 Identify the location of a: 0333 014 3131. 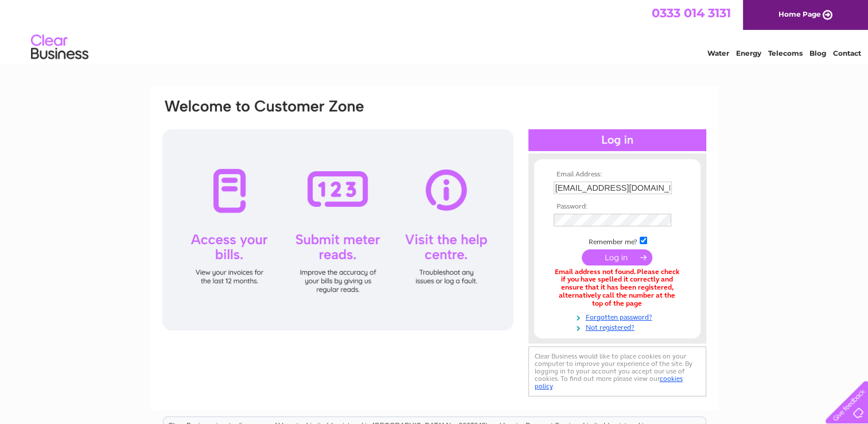
(691, 12).